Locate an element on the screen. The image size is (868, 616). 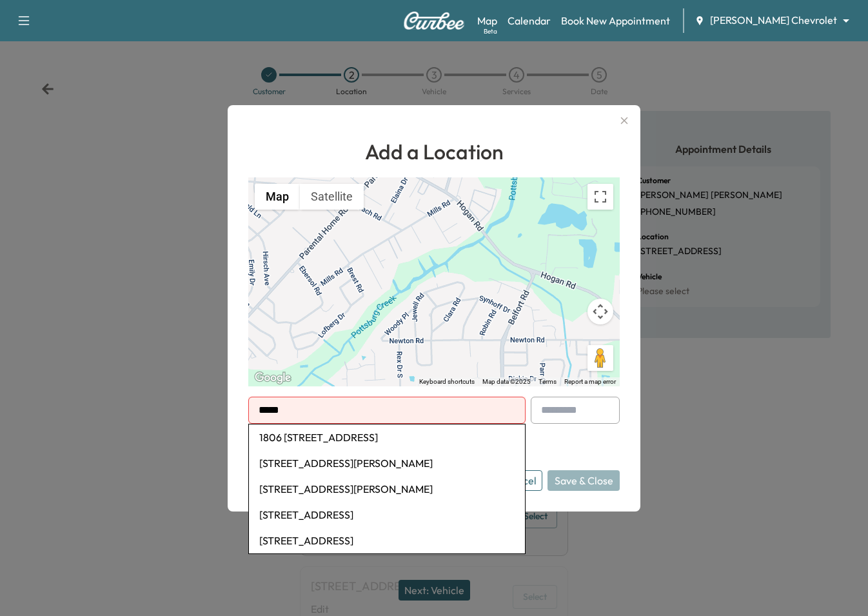
a: Open this area in Google Maps (opens a new window) is located at coordinates (273, 378).